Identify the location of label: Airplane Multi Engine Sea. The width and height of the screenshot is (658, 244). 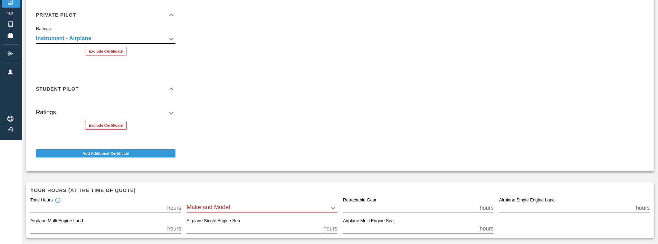
(368, 221).